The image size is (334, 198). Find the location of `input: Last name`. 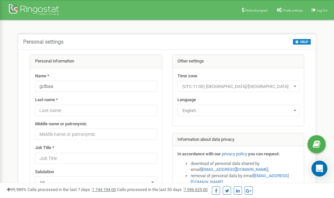

input: Last name is located at coordinates (96, 111).